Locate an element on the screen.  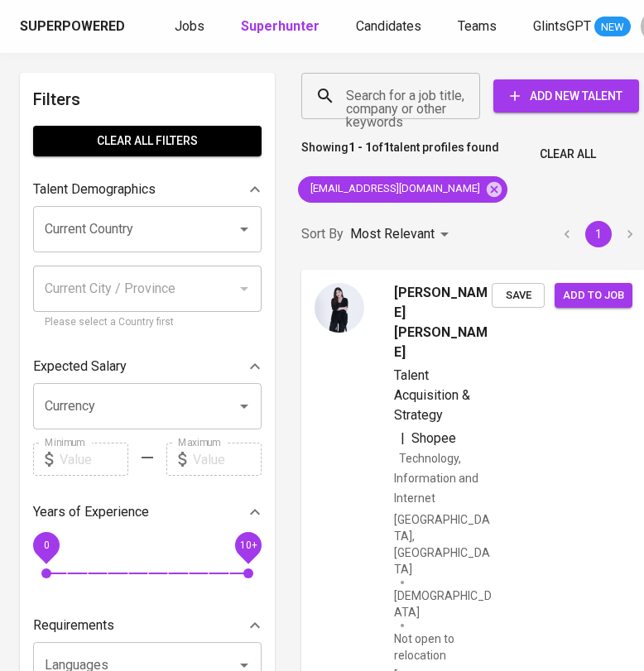
b: 1 is located at coordinates (387, 148).